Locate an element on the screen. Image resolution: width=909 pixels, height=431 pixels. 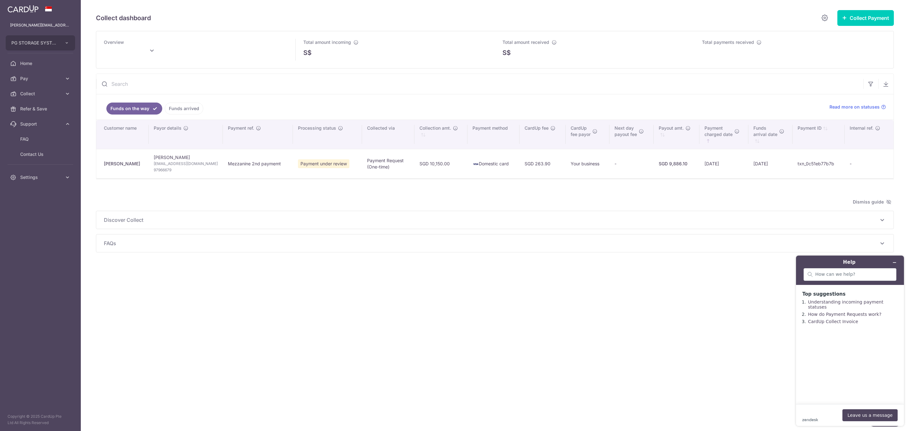
span: Payout amt. is located at coordinates (671, 128).